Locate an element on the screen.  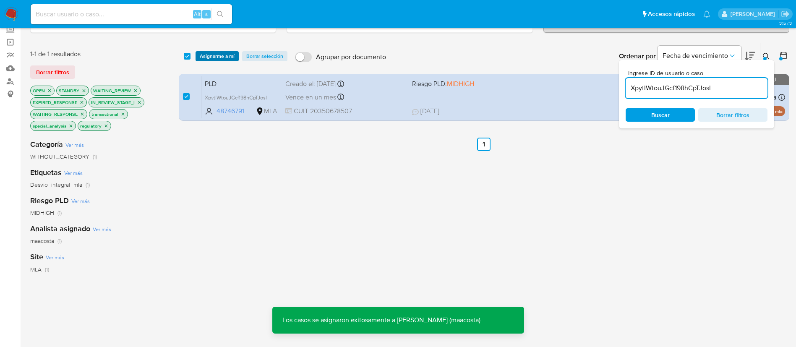
a: Notificaciones is located at coordinates (706, 14).